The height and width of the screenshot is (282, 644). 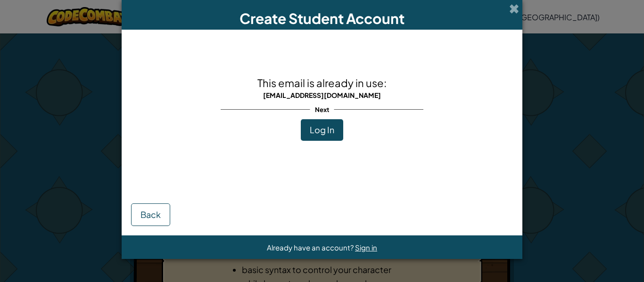 What do you see at coordinates (322, 130) in the screenshot?
I see `button: Log In` at bounding box center [322, 130].